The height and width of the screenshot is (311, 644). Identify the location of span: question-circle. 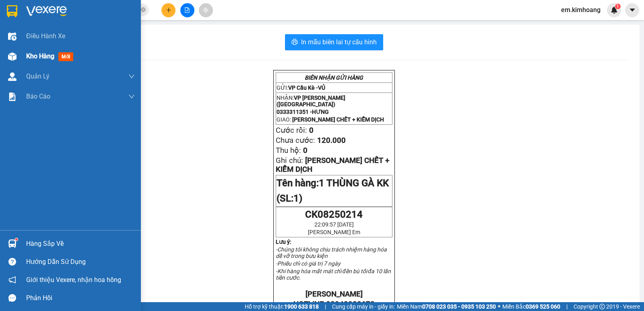
(12, 262).